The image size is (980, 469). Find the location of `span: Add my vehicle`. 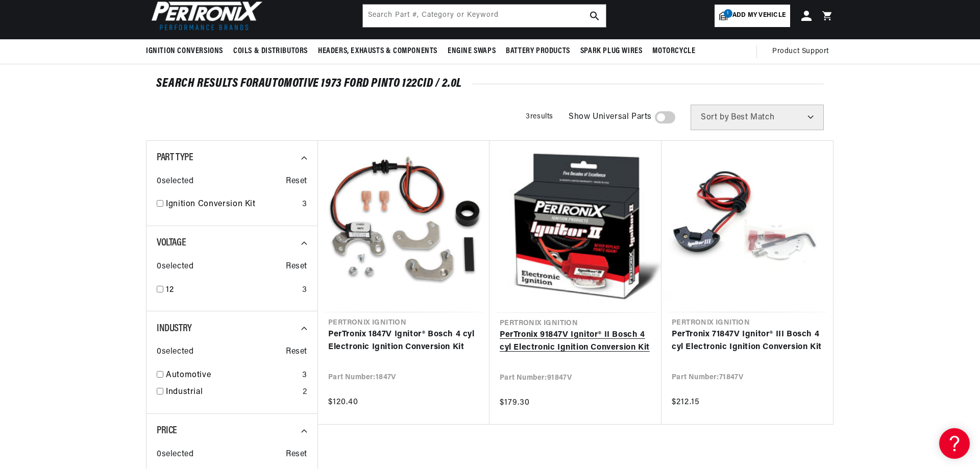

span: Add my vehicle is located at coordinates (760, 15).